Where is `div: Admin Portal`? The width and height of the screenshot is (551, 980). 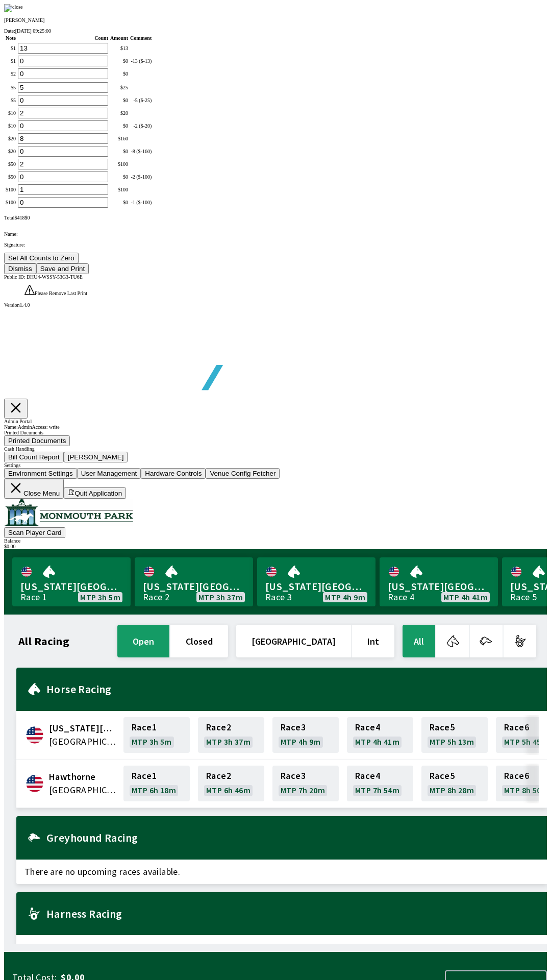
div: Admin Portal is located at coordinates (275, 421).